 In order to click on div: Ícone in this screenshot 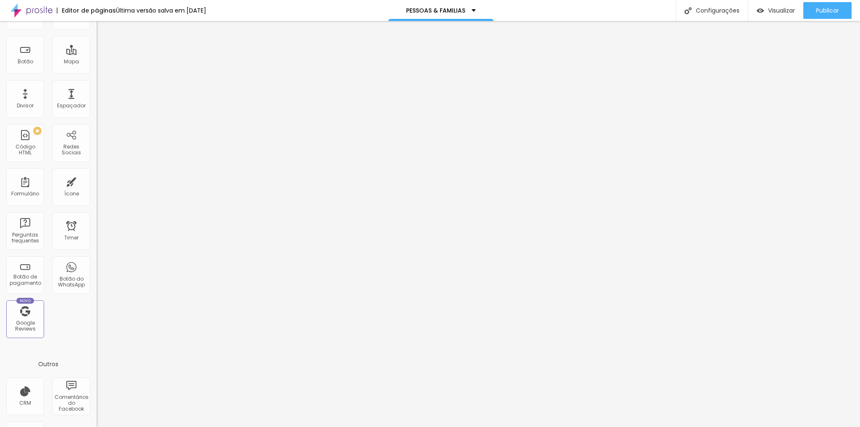, I will do `click(71, 194)`.